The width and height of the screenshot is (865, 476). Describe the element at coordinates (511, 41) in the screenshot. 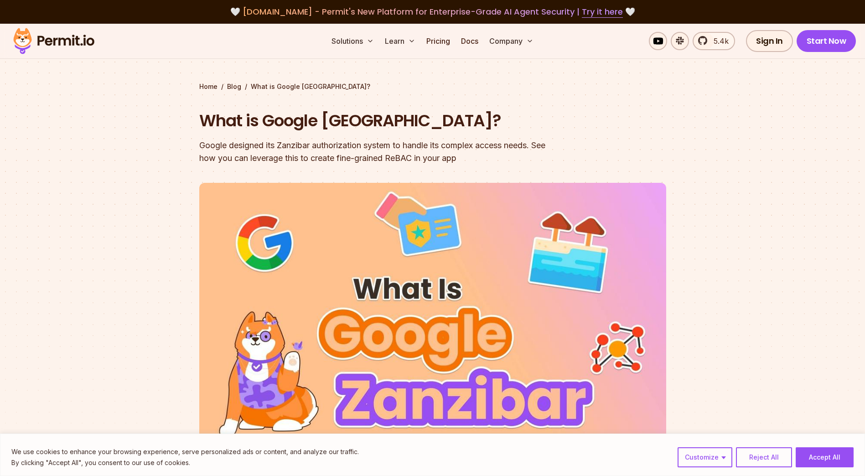

I see `button: Company` at that location.